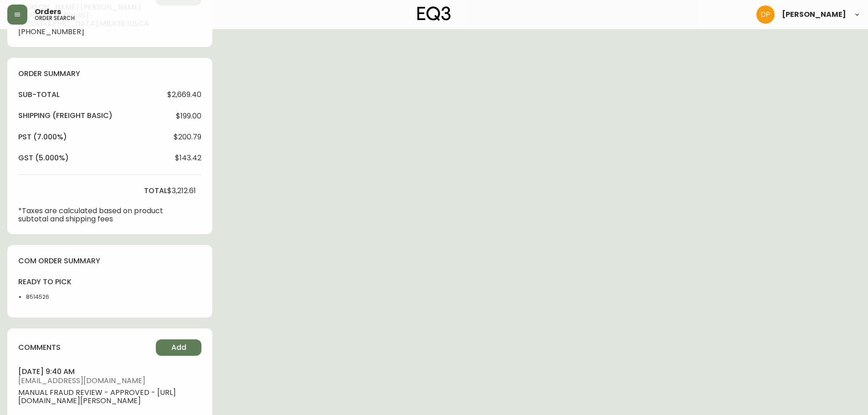  I want to click on span: $199.00, so click(189, 117).